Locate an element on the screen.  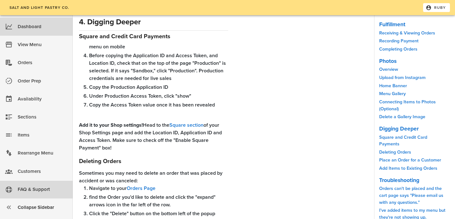
div: Dashboard is located at coordinates (43, 27).